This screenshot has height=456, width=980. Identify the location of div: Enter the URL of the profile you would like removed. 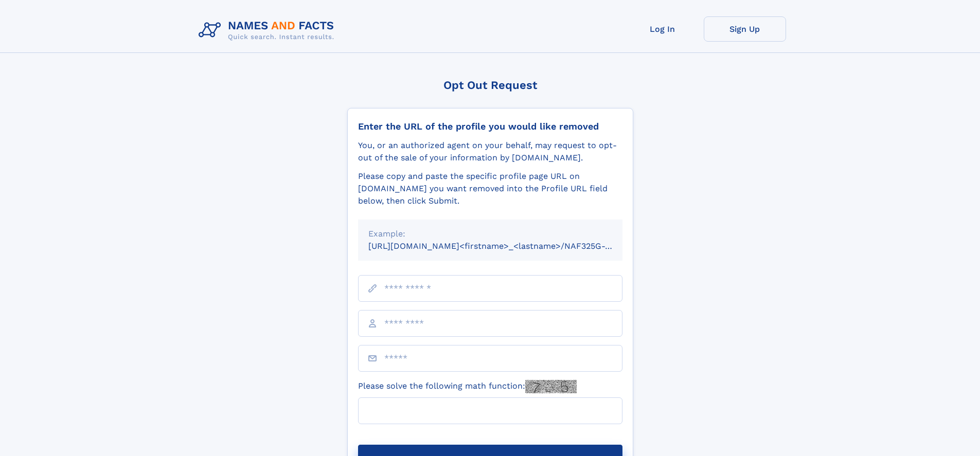
(490, 126).